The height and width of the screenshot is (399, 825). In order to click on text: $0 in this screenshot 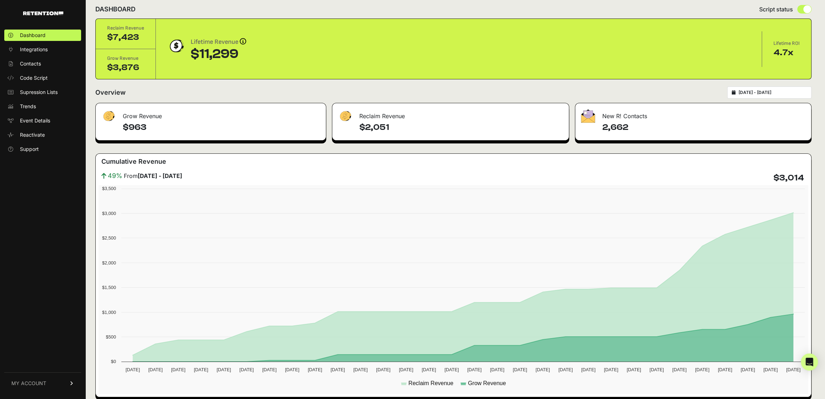, I will do `click(114, 361)`.